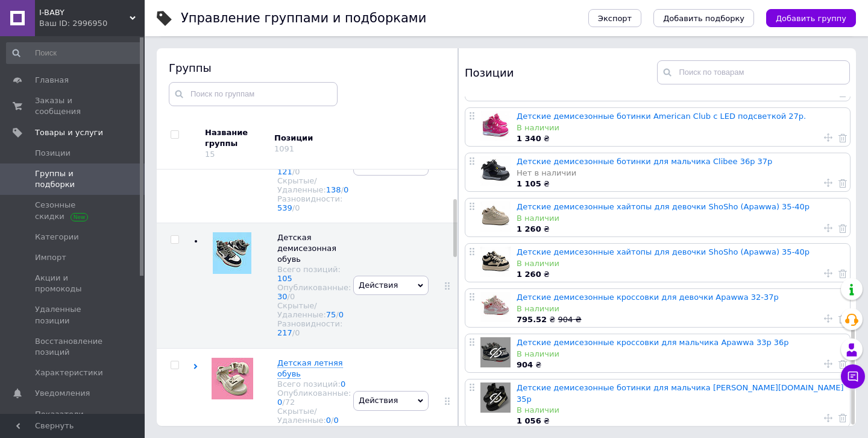  I want to click on span: Удаленные позиции, so click(73, 315).